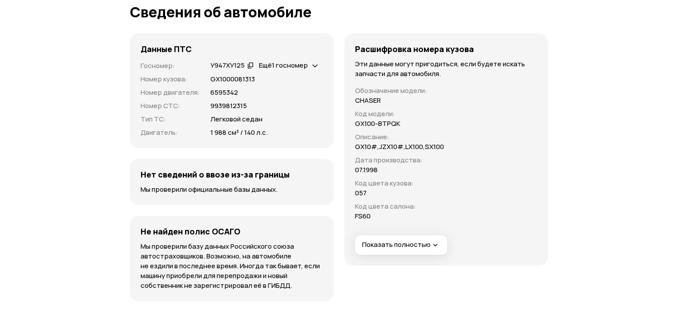  I want to click on p: Код цвета салона :, so click(399, 206).